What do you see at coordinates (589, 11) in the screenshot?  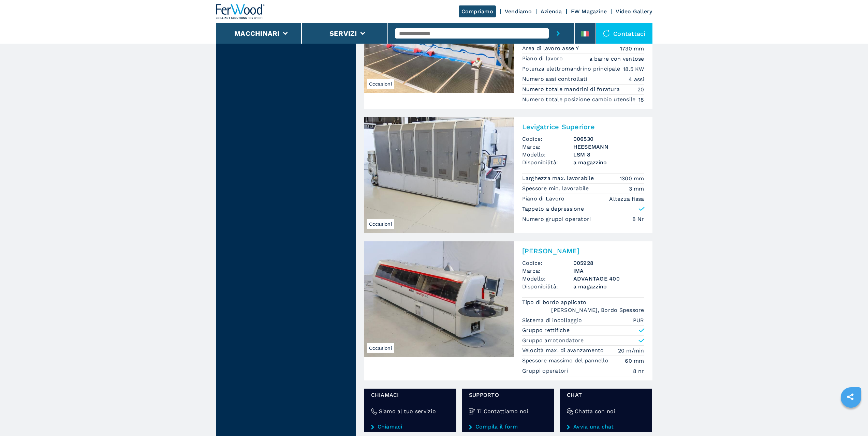 I see `a: FW Magazine` at bounding box center [589, 11].